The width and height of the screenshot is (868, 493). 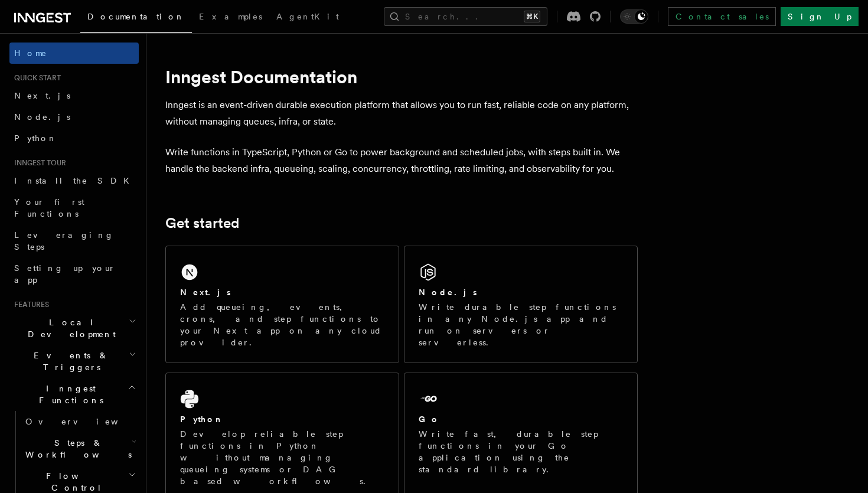 What do you see at coordinates (74, 181) in the screenshot?
I see `a: Install the SDK` at bounding box center [74, 181].